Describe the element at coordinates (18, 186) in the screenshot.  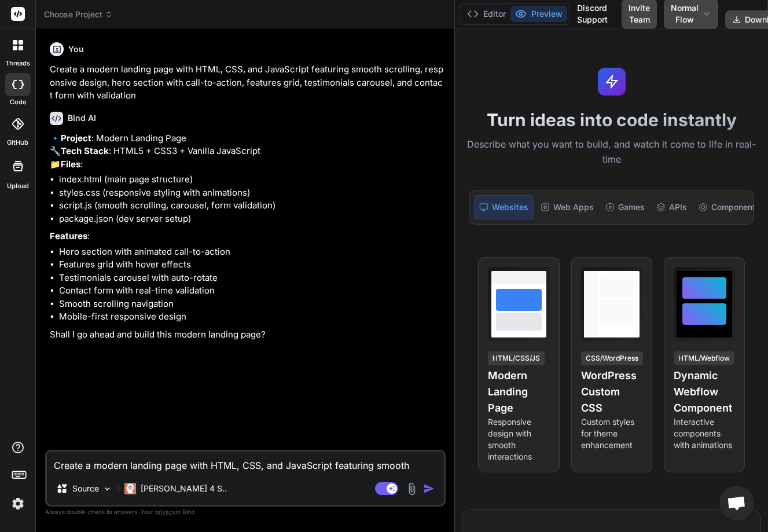
I see `label: Upload` at that location.